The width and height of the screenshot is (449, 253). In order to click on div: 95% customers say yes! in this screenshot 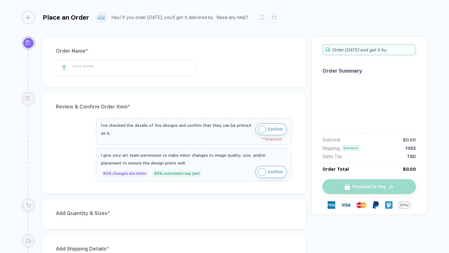, I will do `click(177, 174)`.